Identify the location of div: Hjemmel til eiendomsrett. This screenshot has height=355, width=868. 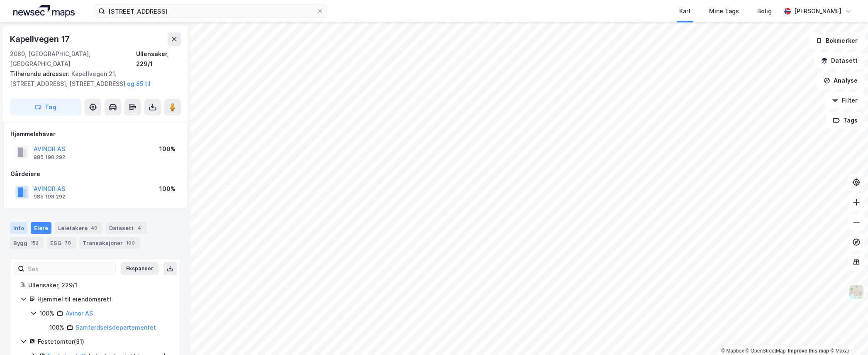
(104, 300).